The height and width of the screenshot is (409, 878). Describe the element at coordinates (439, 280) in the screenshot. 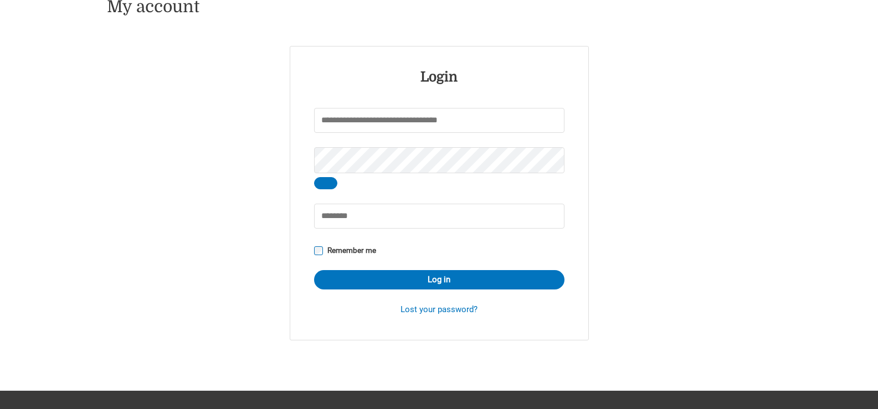

I see `button: Log in` at that location.